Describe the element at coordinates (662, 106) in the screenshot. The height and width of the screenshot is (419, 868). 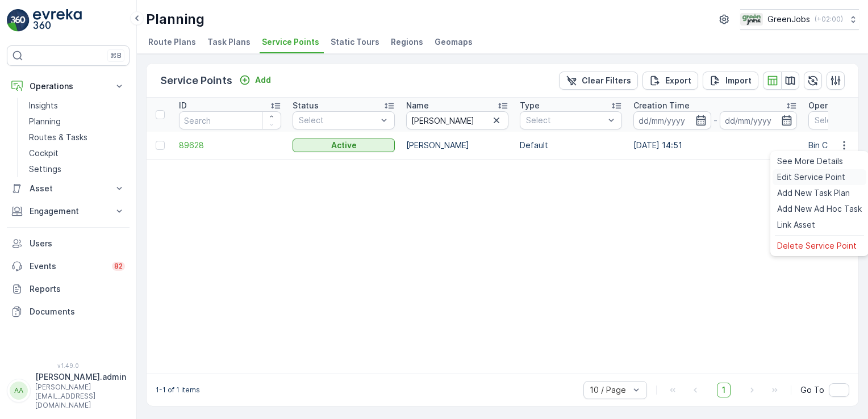
I see `p: Creation Time` at that location.